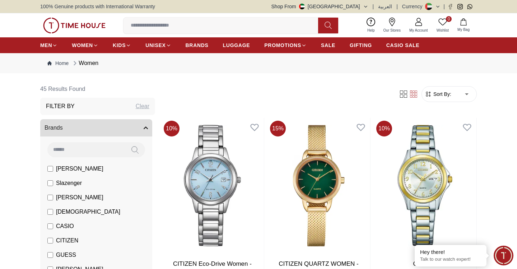 This screenshot has width=517, height=269. Describe the element at coordinates (371, 30) in the screenshot. I see `span: Help` at that location.